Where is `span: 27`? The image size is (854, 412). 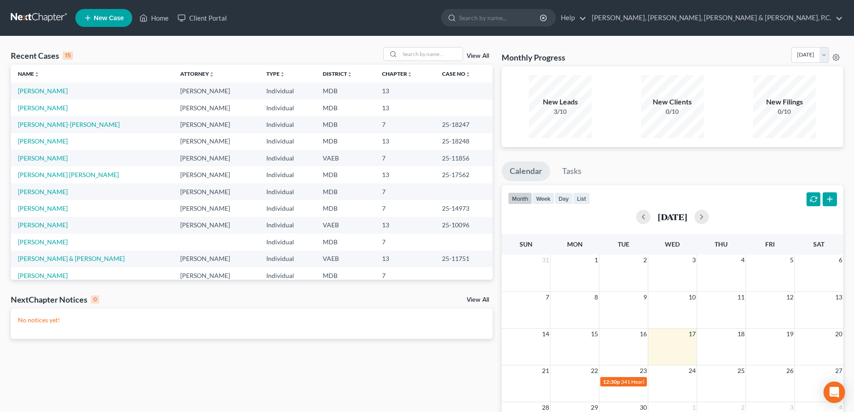 span: 27 is located at coordinates (838, 371).